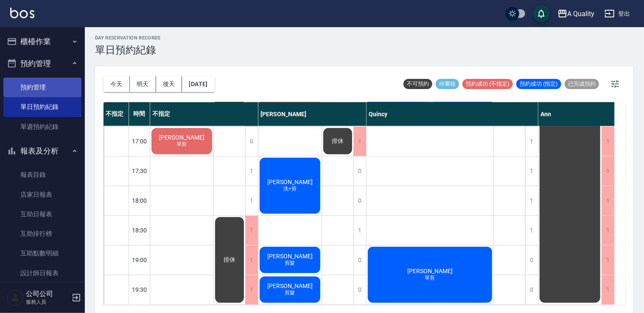 The width and height of the screenshot is (644, 313). What do you see at coordinates (140, 114) in the screenshot?
I see `div: 時間` at bounding box center [140, 114].